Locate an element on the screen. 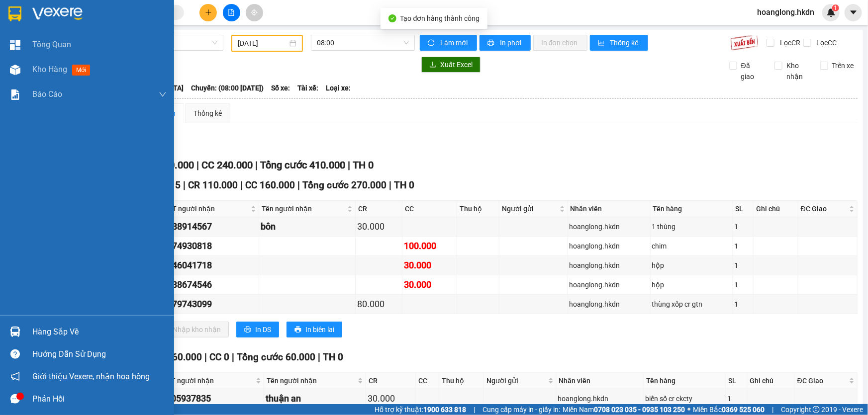  strong: 1900 633 818 is located at coordinates (445, 410).